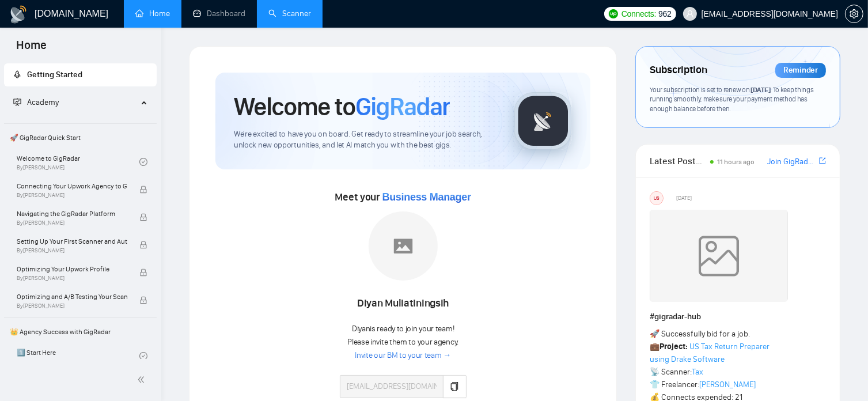  Describe the element at coordinates (153, 14) in the screenshot. I see `a: homeHome` at that location.